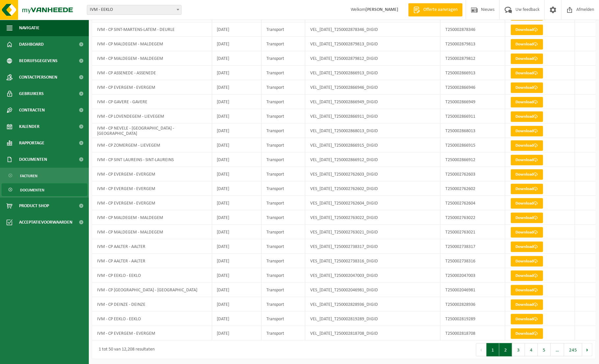  What do you see at coordinates (152, 116) in the screenshot?
I see `td: IVM - CP LOVENDEGEM - LIEVEGEM` at bounding box center [152, 116].